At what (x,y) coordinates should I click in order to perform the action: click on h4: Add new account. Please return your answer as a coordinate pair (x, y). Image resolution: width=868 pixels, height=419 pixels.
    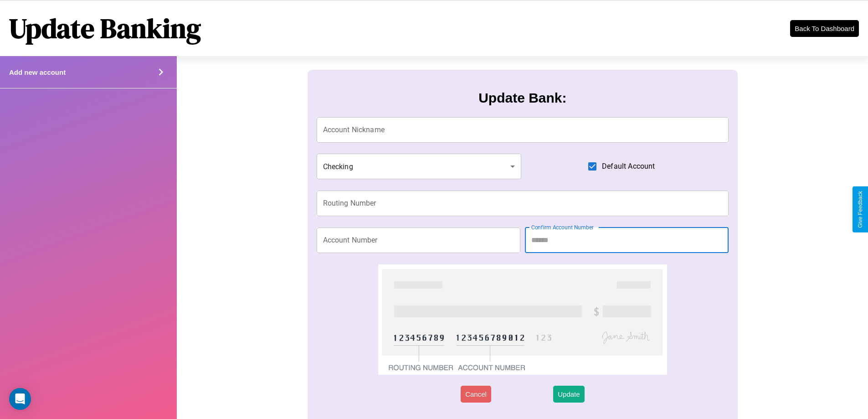
    Looking at the image, I should click on (37, 72).